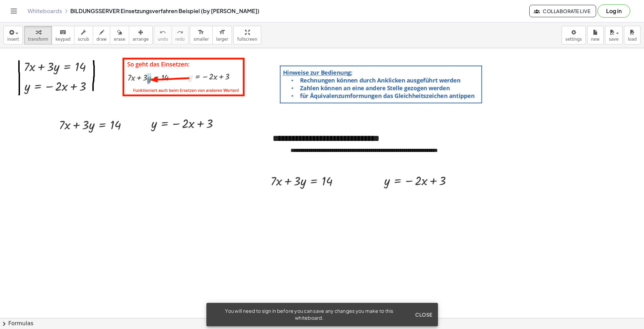  Describe the element at coordinates (84, 35) in the screenshot. I see `button: scrub` at that location.